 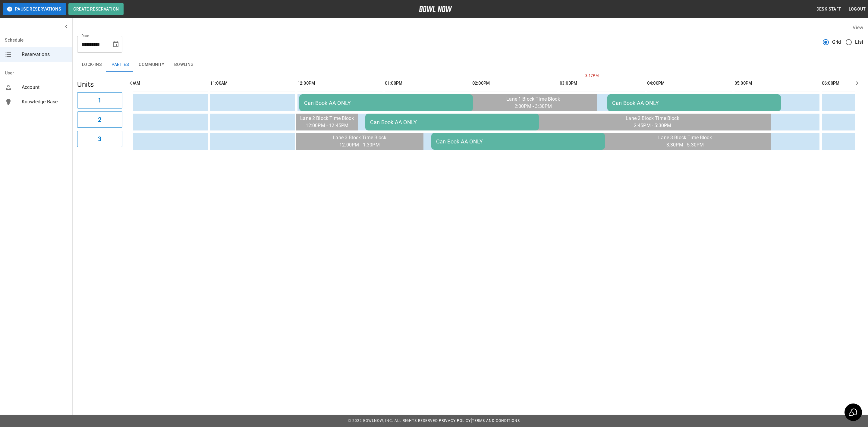 What do you see at coordinates (100, 84) in the screenshot?
I see `h5: Units` at bounding box center [100, 84].